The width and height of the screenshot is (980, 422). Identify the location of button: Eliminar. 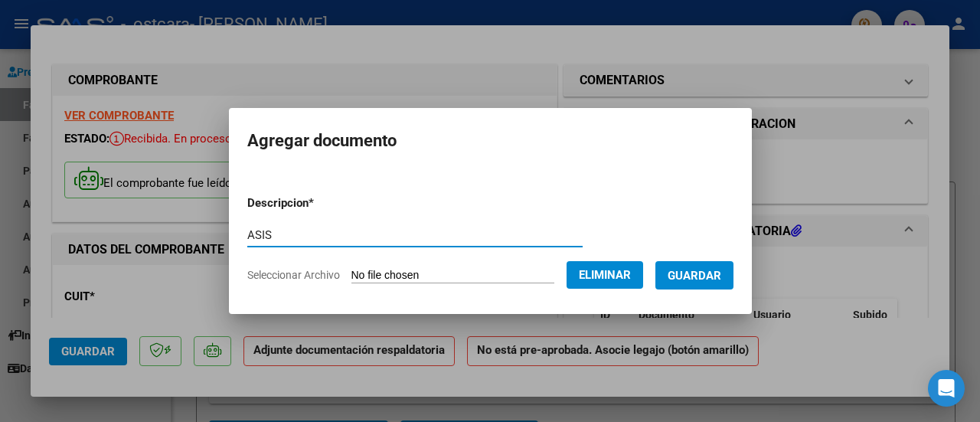
(605, 275).